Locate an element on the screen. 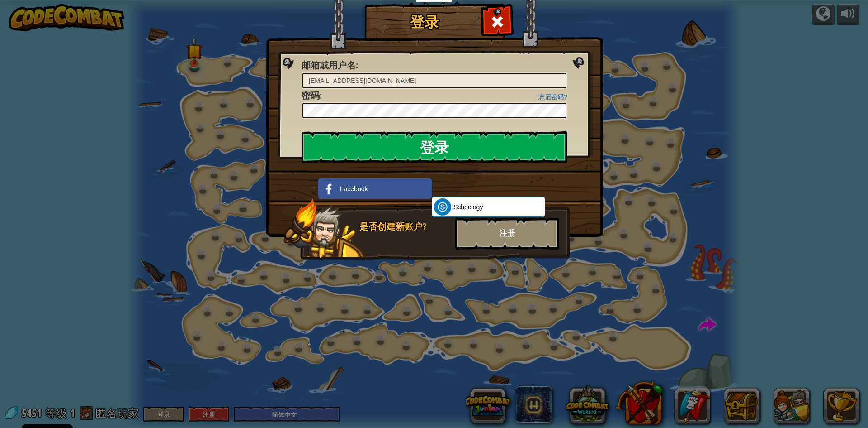 The width and height of the screenshot is (868, 428). span: 邮箱或用户名 is located at coordinates (329, 65).